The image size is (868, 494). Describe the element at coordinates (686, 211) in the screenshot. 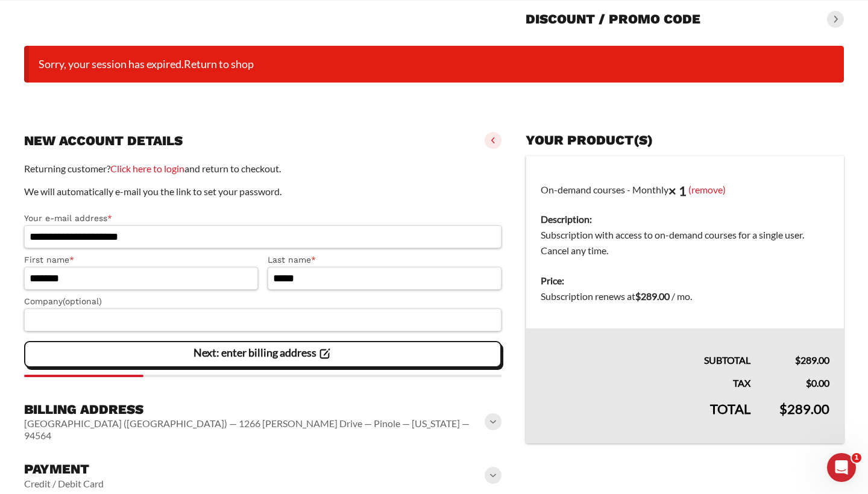

I see `td: On-demand courses - Monthly` at that location.